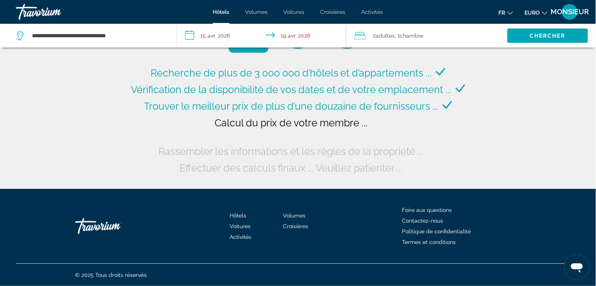 The width and height of the screenshot is (596, 286). I want to click on font: 2, so click(374, 36).